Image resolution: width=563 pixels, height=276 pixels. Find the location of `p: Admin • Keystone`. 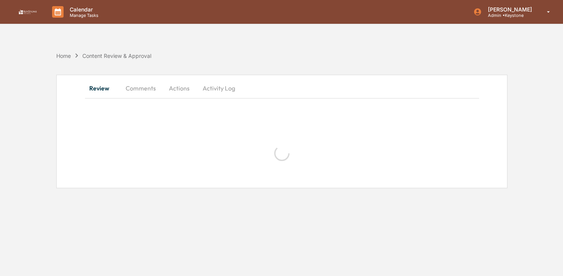

p: Admin • Keystone is located at coordinates (508, 15).